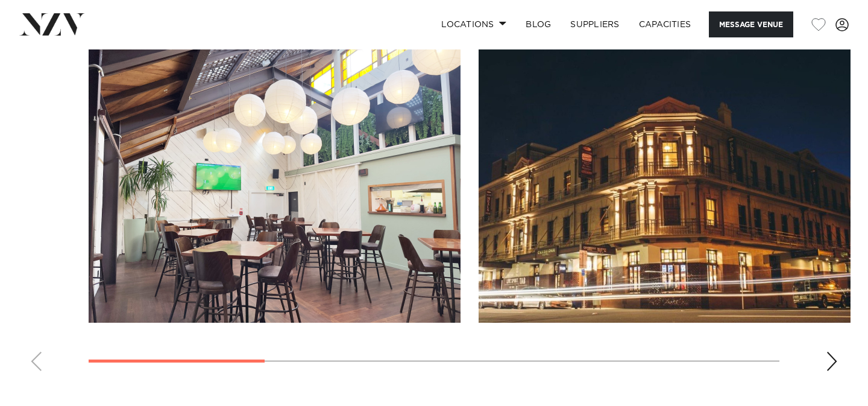 This screenshot has width=868, height=406. I want to click on a: Locations, so click(474, 24).